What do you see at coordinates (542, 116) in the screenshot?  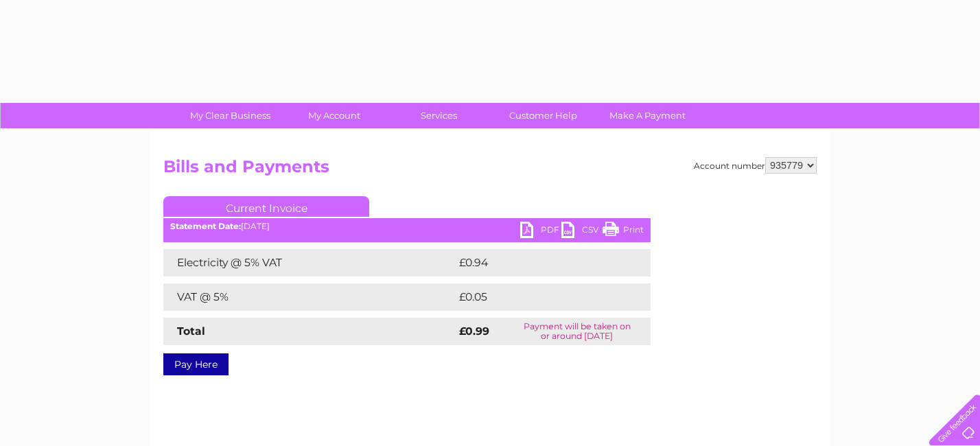 I see `a: Customer Help` at bounding box center [542, 116].